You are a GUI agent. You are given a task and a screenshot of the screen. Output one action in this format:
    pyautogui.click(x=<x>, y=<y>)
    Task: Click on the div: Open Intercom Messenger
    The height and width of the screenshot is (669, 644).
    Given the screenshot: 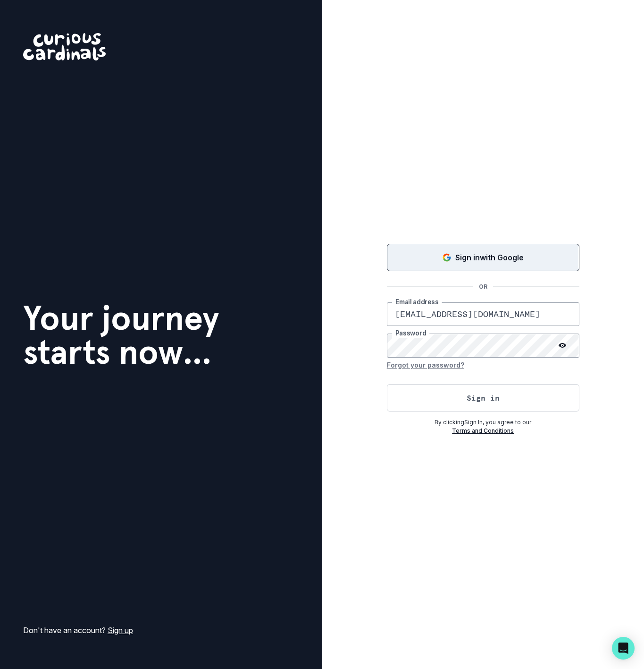 What is the action you would take?
    pyautogui.click(x=624, y=648)
    